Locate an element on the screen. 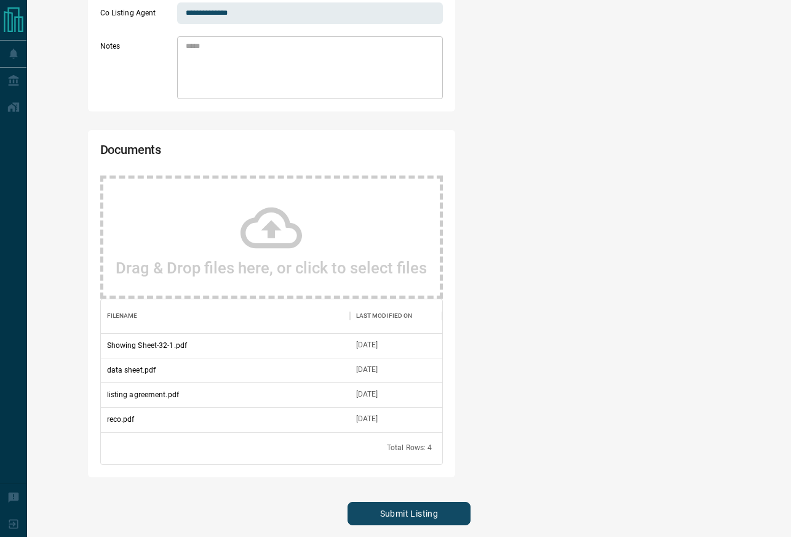 This screenshot has height=537, width=791. h2: Documents is located at coordinates (203, 153).